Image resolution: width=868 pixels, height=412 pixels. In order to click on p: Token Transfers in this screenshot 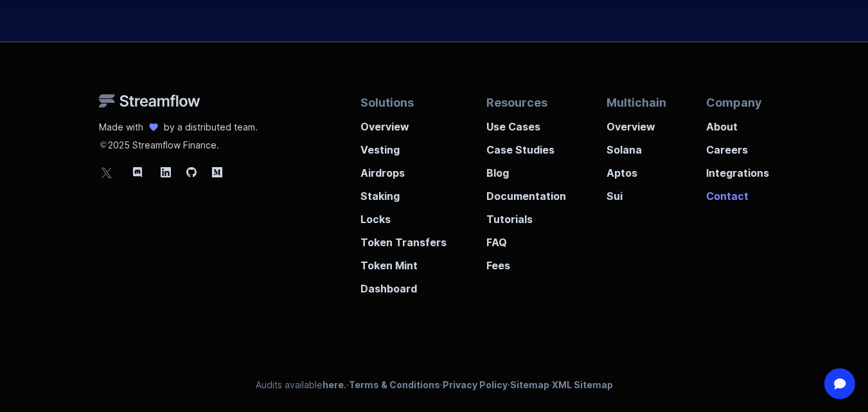, I will do `click(403, 238)`.